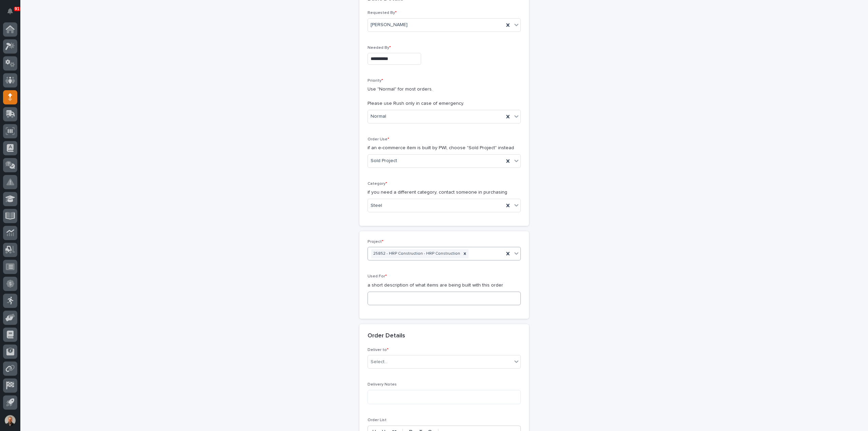 This screenshot has width=868, height=431. Describe the element at coordinates (17, 9) in the screenshot. I see `p: 91` at that location.